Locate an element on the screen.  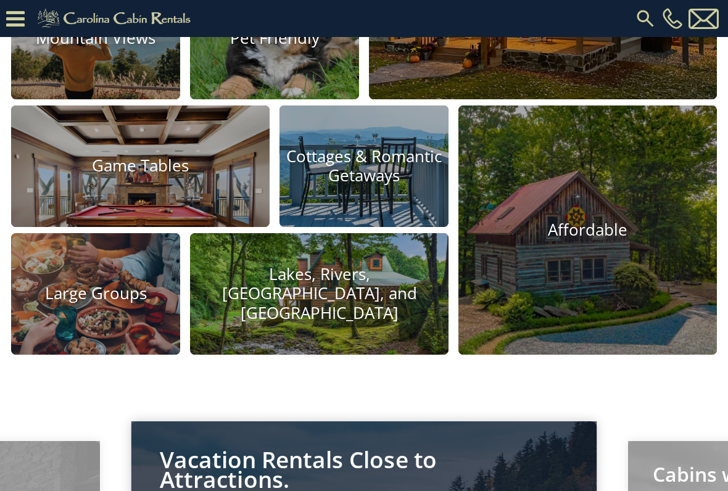
img: Khaki-logo.png is located at coordinates (116, 19).